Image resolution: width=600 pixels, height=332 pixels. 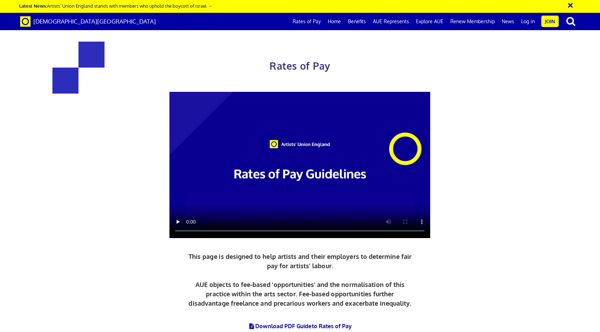 What do you see at coordinates (550, 21) in the screenshot?
I see `a: Join` at bounding box center [550, 21].